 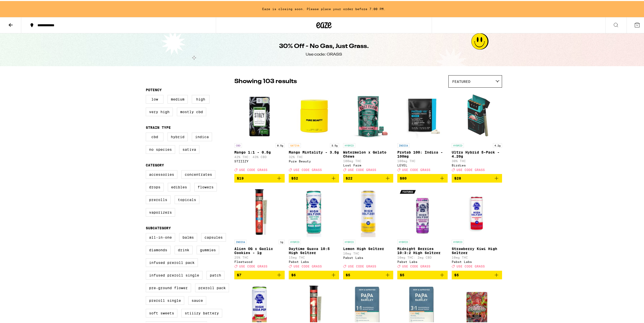 I want to click on img: Pabst Labs - Daytime Guava 10:5 High Seltzer, so click(x=314, y=211).